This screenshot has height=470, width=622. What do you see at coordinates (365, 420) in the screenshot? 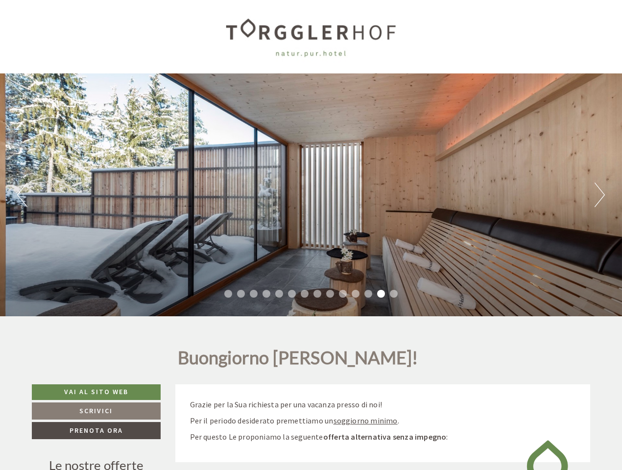
I see `u: soggiorno minimo` at bounding box center [365, 420].